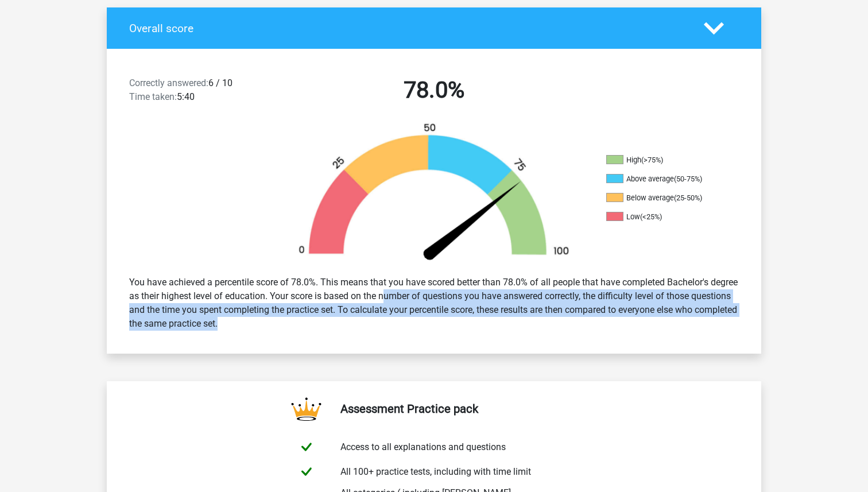 The image size is (868, 492). Describe the element at coordinates (199, 92) in the screenshot. I see `div: 6 / 10 5:40` at that location.